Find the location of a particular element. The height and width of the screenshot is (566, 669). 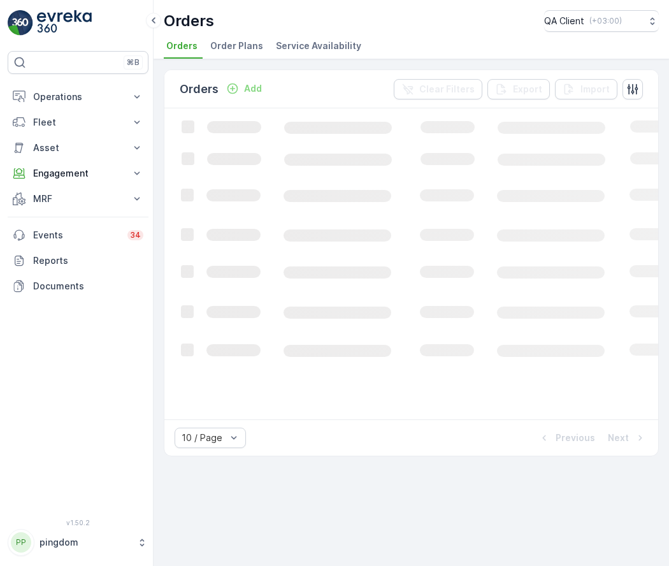

button: Operations is located at coordinates (78, 97).